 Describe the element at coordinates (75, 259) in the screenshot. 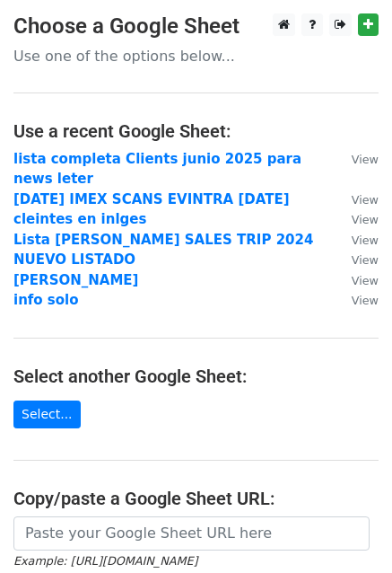

I see `strong: NUEVO LISTADO` at that location.